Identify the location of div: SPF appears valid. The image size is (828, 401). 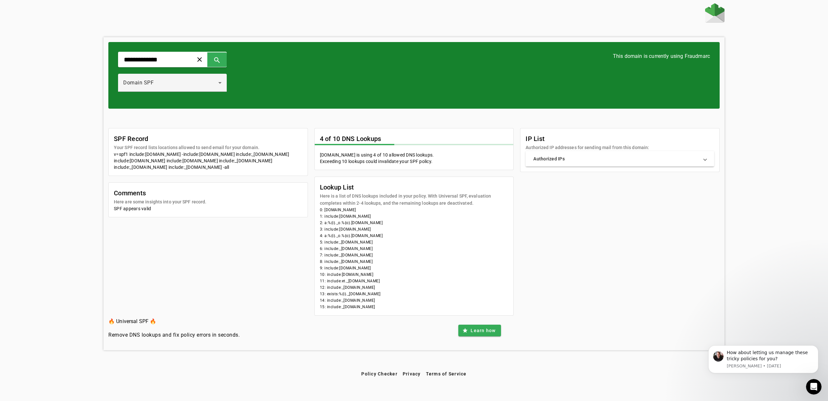
(208, 209).